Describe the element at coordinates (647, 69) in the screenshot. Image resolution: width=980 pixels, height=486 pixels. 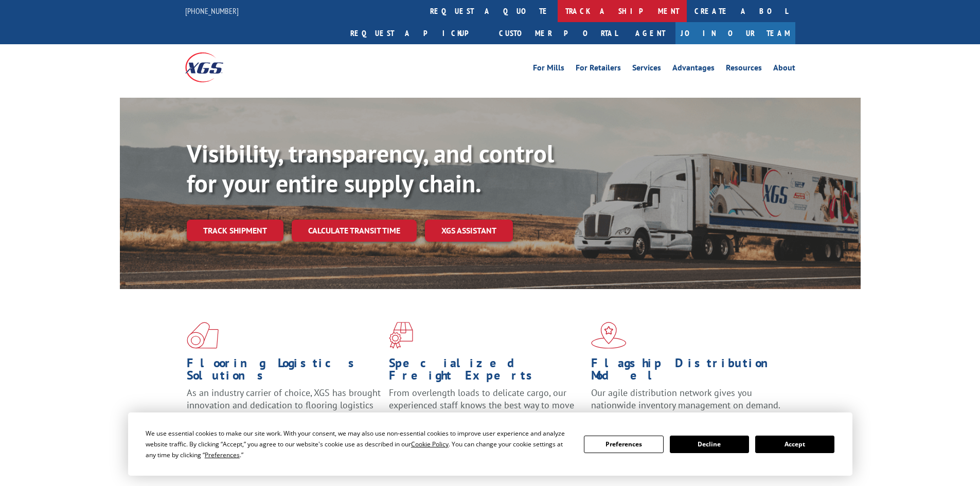
I see `a: Services` at that location.